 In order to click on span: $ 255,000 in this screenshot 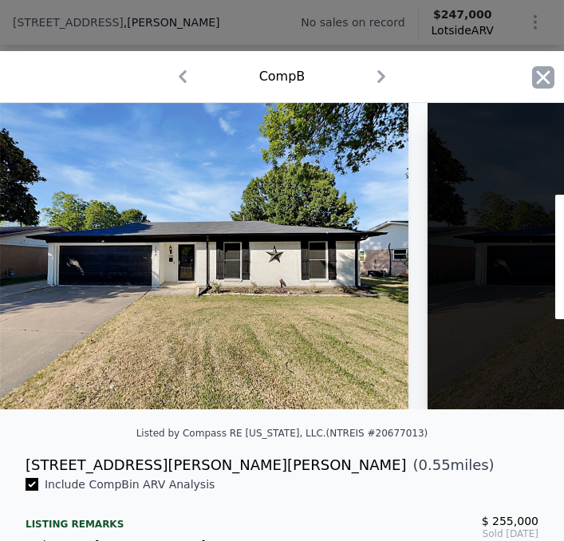, I will do `click(510, 521)`.